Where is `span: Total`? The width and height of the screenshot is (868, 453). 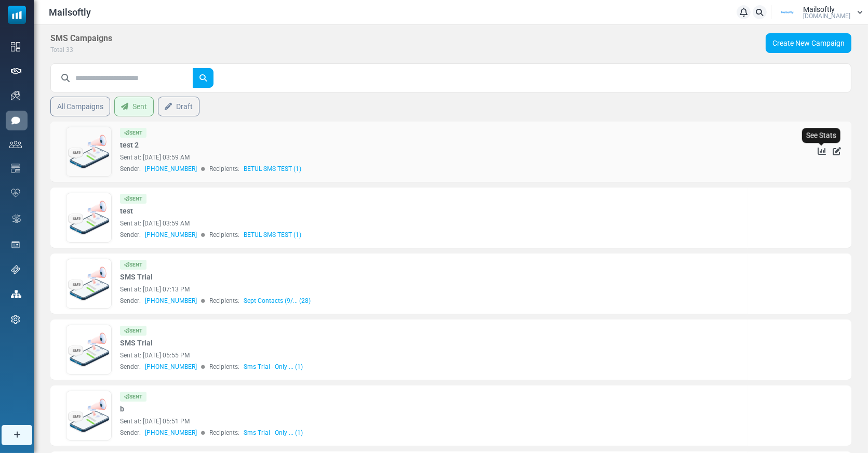
span: Total is located at coordinates (57, 50).